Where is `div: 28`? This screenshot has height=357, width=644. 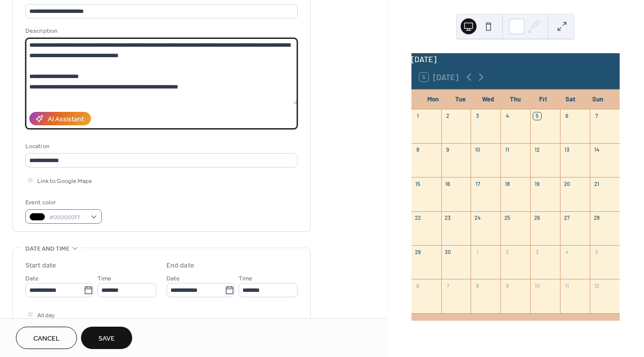 div: 28 is located at coordinates (596, 218).